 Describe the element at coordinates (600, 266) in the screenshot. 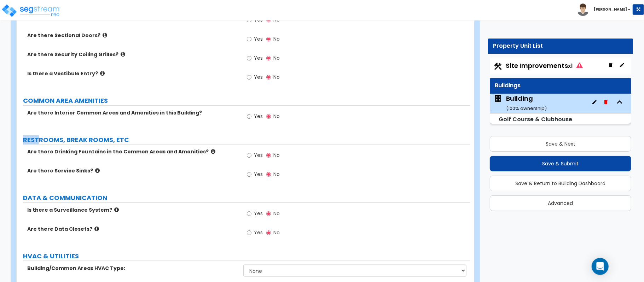

I see `div: Open Intercom Messenger` at that location.